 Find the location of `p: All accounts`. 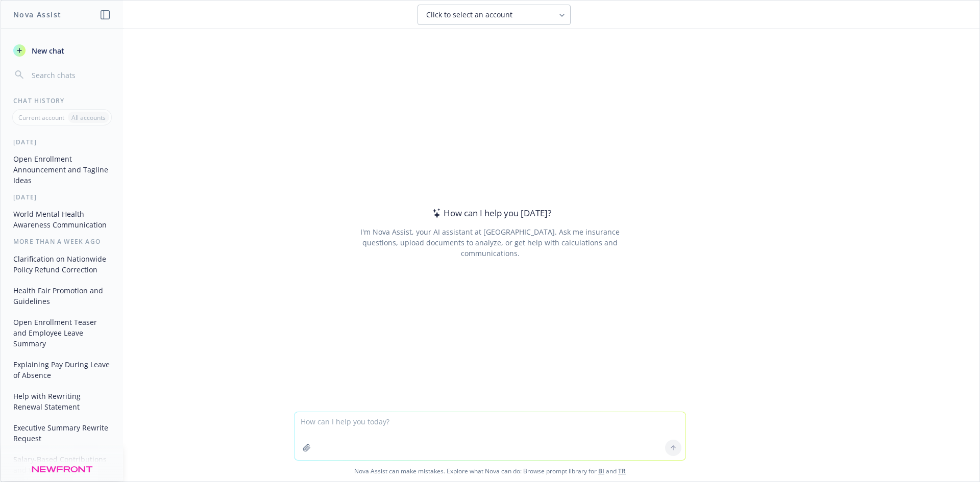

p: All accounts is located at coordinates (89, 117).